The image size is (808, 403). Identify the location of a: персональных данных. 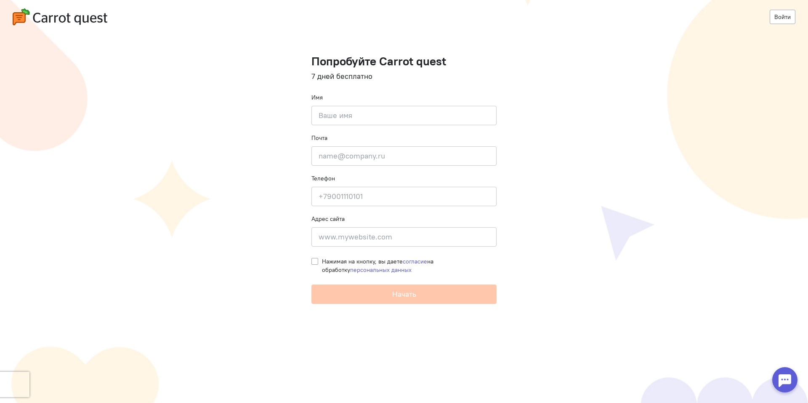
(381, 269).